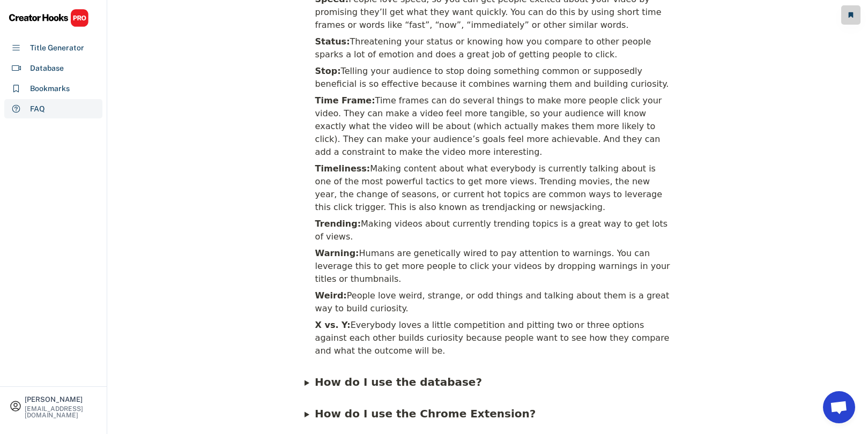  What do you see at coordinates (420, 409) in the screenshot?
I see `summary: How do I use the Chrome Extension?` at bounding box center [420, 409].